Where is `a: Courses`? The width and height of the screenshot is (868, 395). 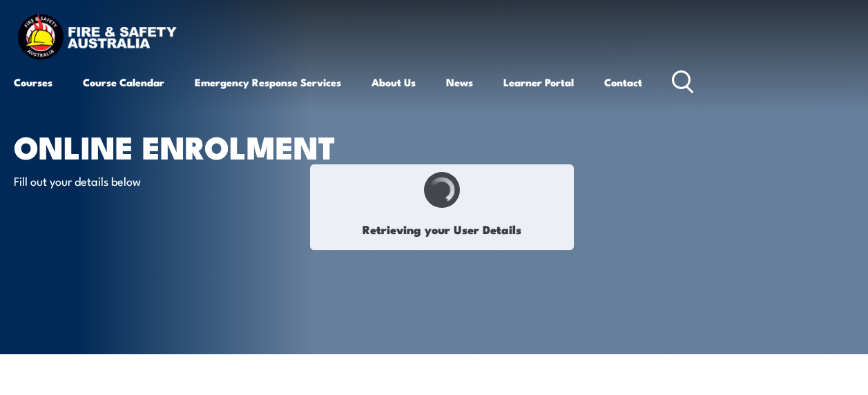
a: Courses is located at coordinates (33, 82).